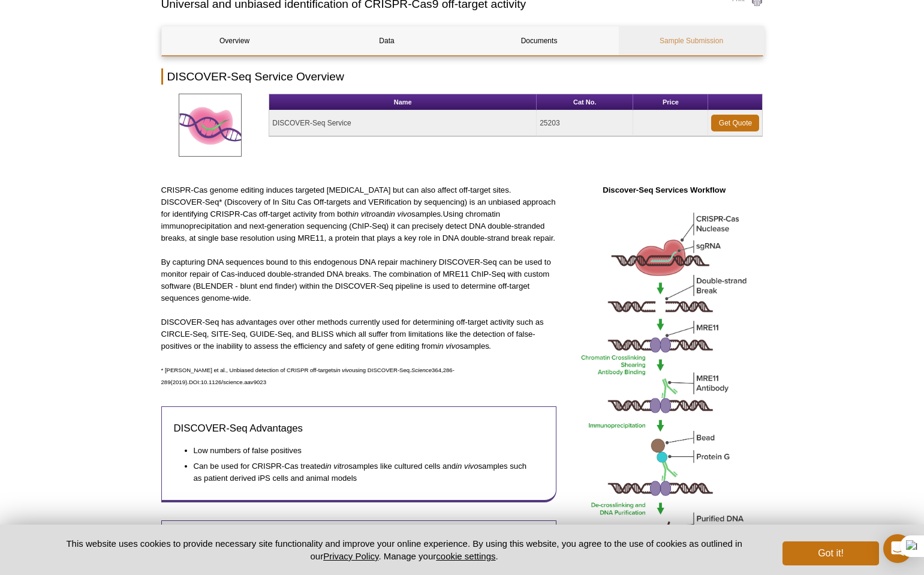  Describe the element at coordinates (664, 190) in the screenshot. I see `strong: Discover-Seq Services Workflow` at that location.